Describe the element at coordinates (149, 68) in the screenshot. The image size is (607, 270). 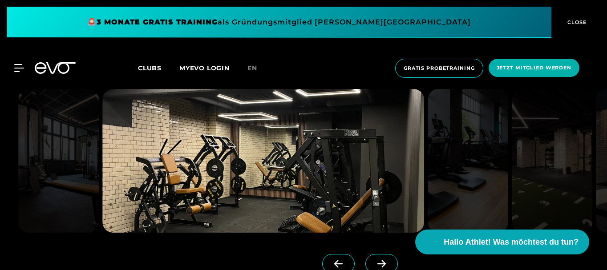
I see `span: Clubs` at that location.